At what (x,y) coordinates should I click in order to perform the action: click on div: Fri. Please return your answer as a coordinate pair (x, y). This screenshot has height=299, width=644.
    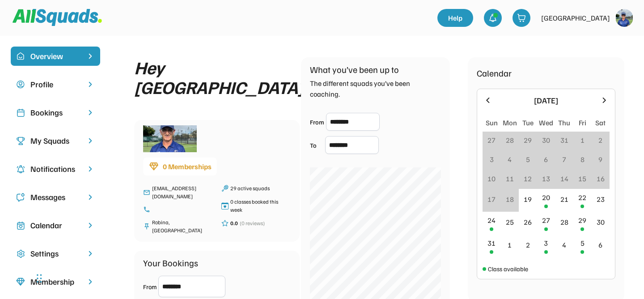
    Looking at the image, I should click on (582, 123).